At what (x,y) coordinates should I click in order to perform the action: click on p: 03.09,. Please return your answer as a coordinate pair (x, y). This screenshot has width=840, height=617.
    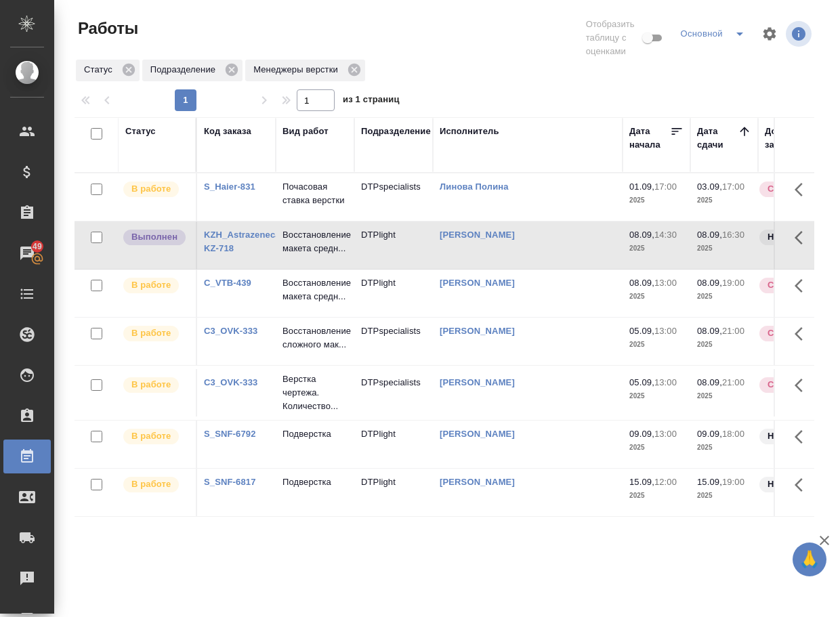
    Looking at the image, I should click on (709, 187).